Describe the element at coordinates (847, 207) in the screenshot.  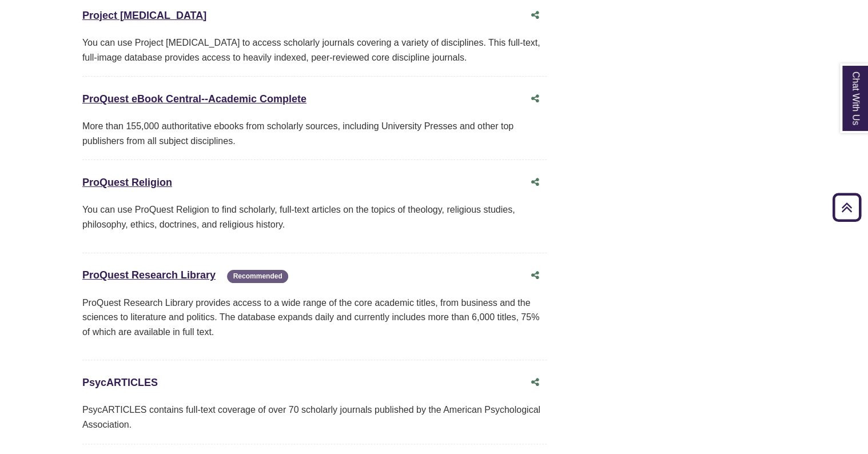
I see `a: Back to Top` at that location.